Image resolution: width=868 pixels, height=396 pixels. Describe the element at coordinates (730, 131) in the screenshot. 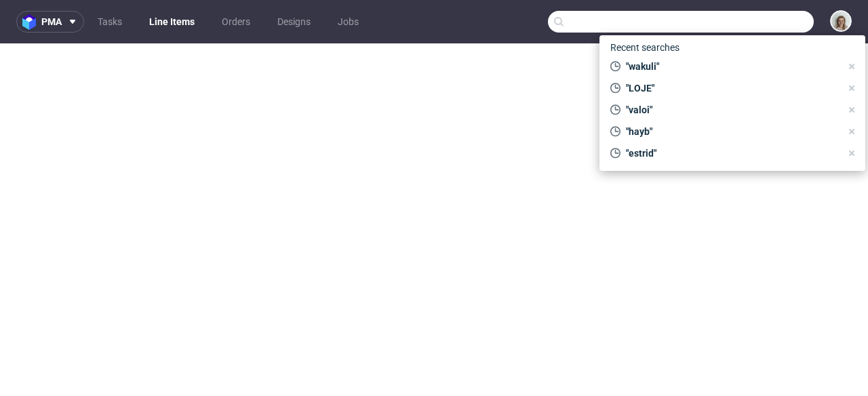

I see `span: "hayb"` at that location.